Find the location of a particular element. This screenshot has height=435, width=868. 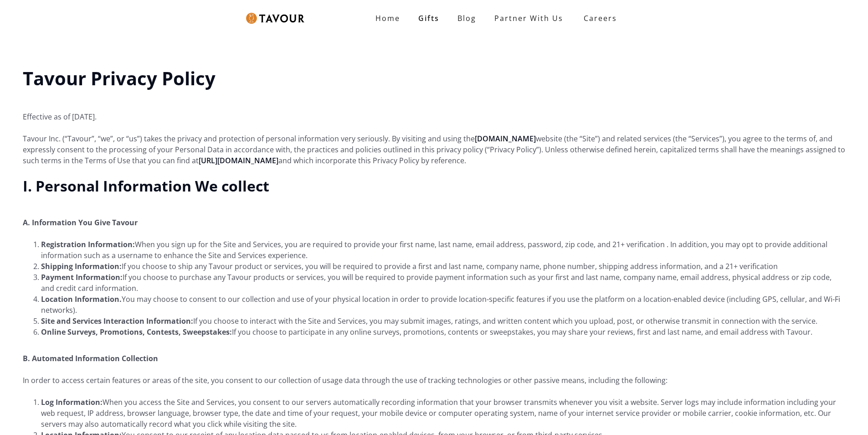

strong: Home is located at coordinates (388, 18).